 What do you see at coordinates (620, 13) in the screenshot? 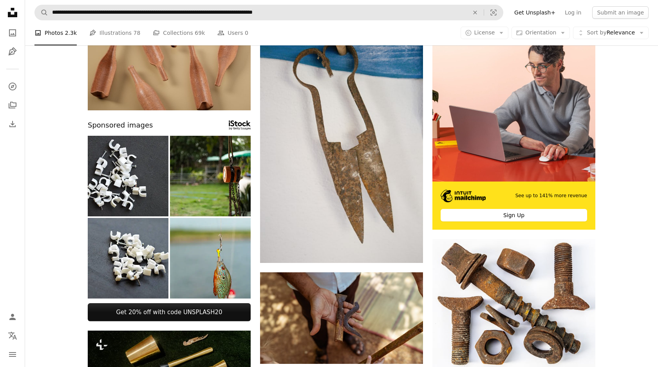
I see `button: Submit an image` at bounding box center [620, 13].